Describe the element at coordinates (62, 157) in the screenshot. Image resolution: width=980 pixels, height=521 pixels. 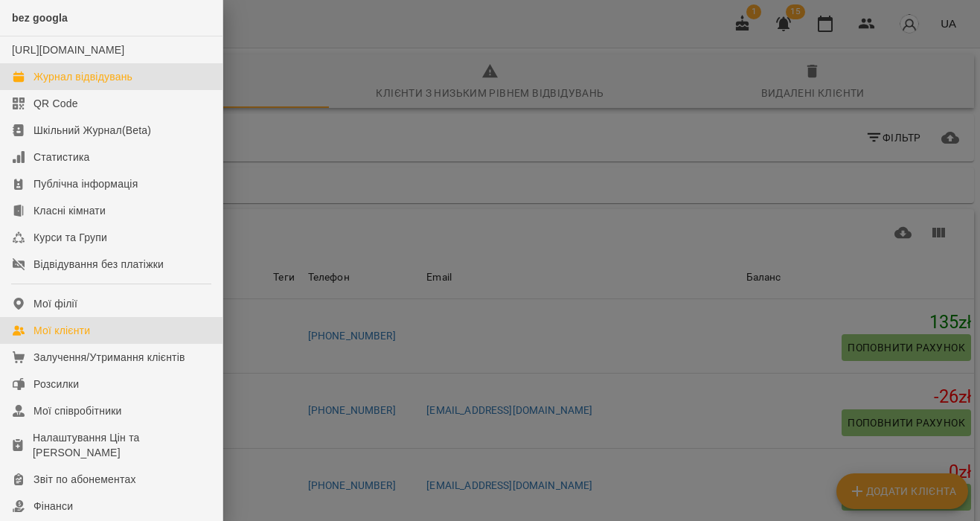
I see `div: Статистика` at that location.